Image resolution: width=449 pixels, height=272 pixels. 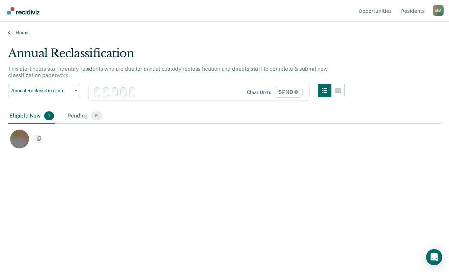 What do you see at coordinates (49, 116) in the screenshot?
I see `span: 1` at bounding box center [49, 116].